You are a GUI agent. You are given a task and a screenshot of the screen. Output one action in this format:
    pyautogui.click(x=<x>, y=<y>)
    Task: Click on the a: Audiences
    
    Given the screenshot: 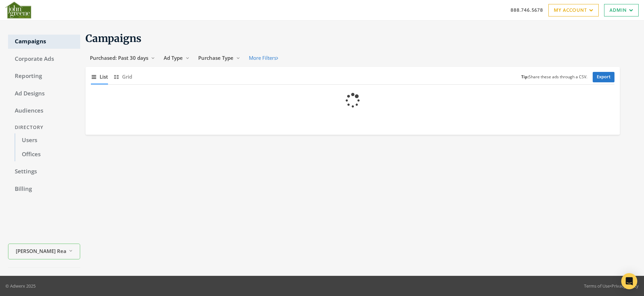 What is the action you would take?
    pyautogui.click(x=44, y=111)
    